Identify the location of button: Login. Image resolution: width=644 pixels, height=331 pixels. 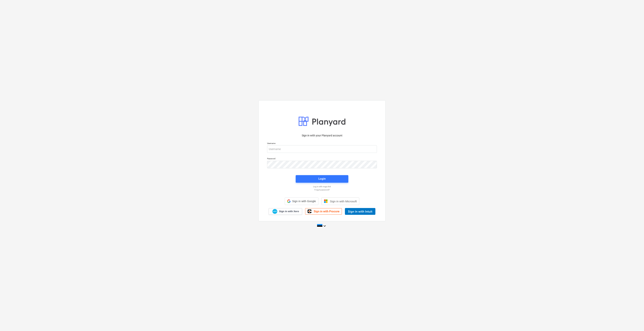
(322, 179).